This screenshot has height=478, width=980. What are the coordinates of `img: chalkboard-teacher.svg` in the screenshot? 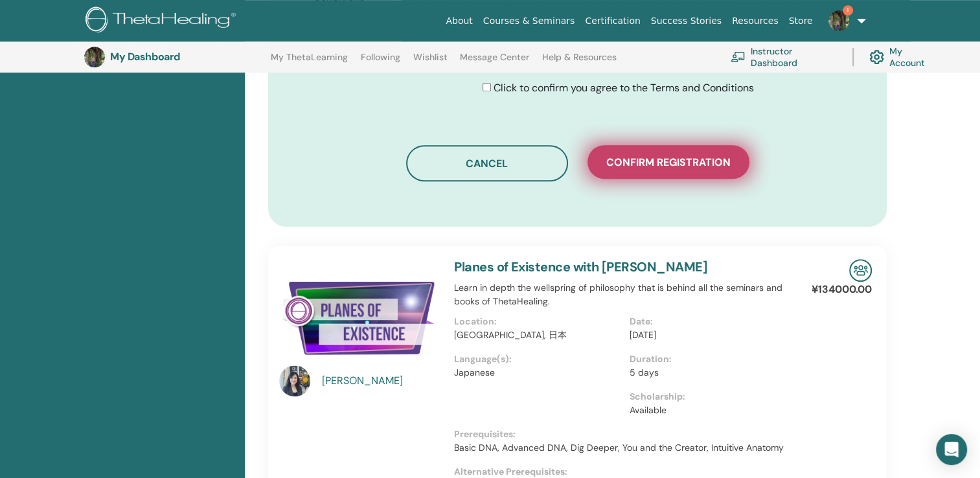 It's located at (738, 57).